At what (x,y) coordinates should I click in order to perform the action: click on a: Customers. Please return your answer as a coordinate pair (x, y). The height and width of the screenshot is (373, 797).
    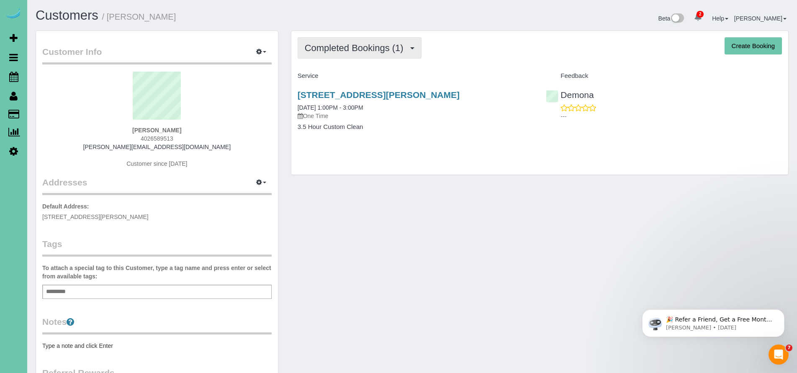
    Looking at the image, I should click on (67, 15).